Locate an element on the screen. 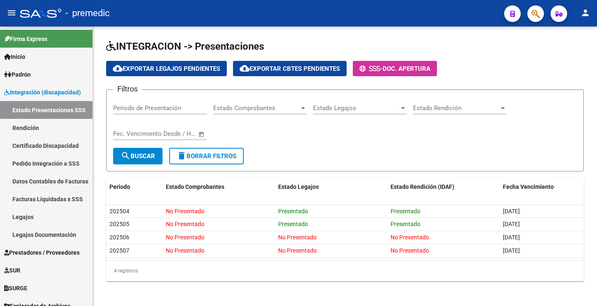 The width and height of the screenshot is (597, 306). span: 202504 is located at coordinates (119, 211).